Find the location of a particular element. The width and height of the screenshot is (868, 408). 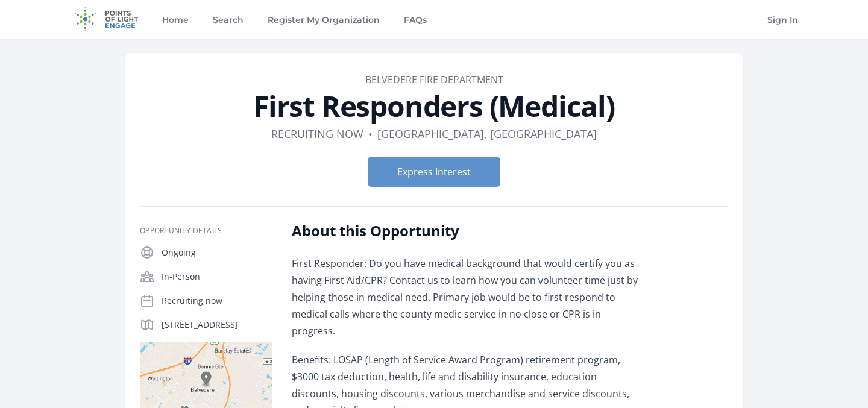

dd: Recruiting now is located at coordinates (317, 134).